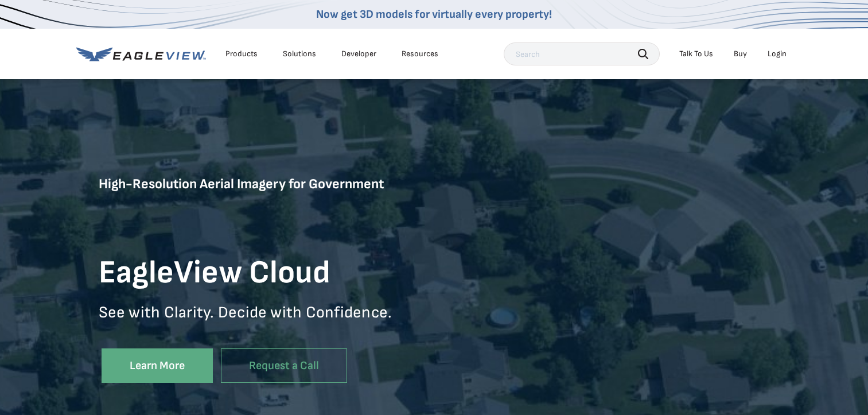 The height and width of the screenshot is (415, 868). Describe the element at coordinates (242, 54) in the screenshot. I see `div: Products` at that location.